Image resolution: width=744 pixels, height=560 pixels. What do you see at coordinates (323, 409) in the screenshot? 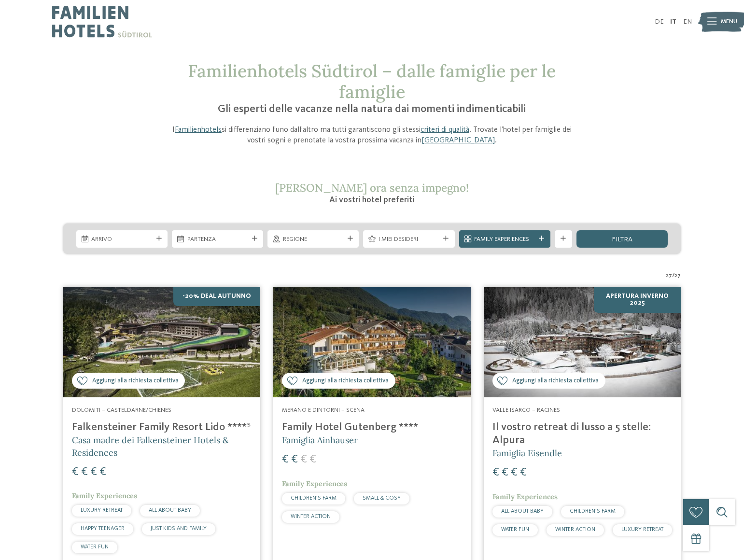
I see `span: Merano e dintorni – Scena` at bounding box center [323, 409].